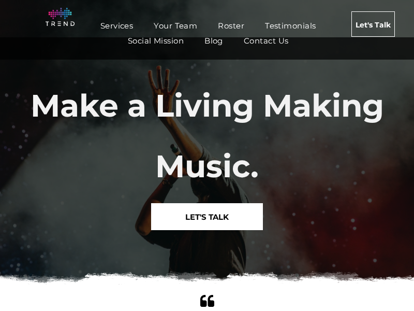 The width and height of the screenshot is (414, 311). Describe the element at coordinates (156, 40) in the screenshot. I see `a: Social Mission` at that location.